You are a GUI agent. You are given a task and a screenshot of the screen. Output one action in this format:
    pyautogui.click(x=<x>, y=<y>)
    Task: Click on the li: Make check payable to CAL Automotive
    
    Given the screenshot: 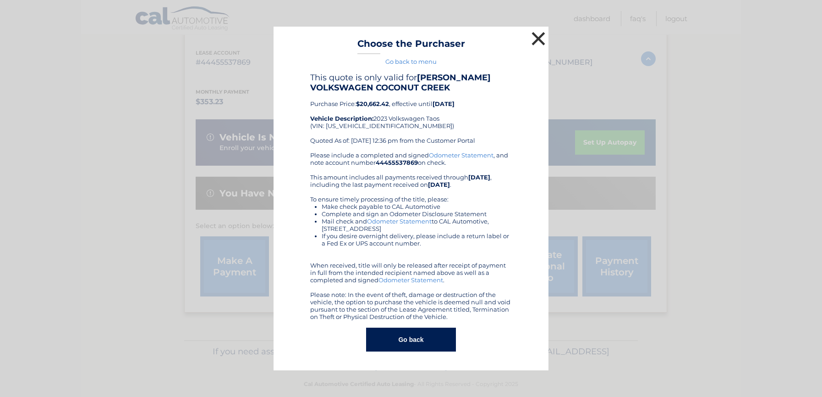 What is the action you would take?
    pyautogui.click(x=417, y=206)
    